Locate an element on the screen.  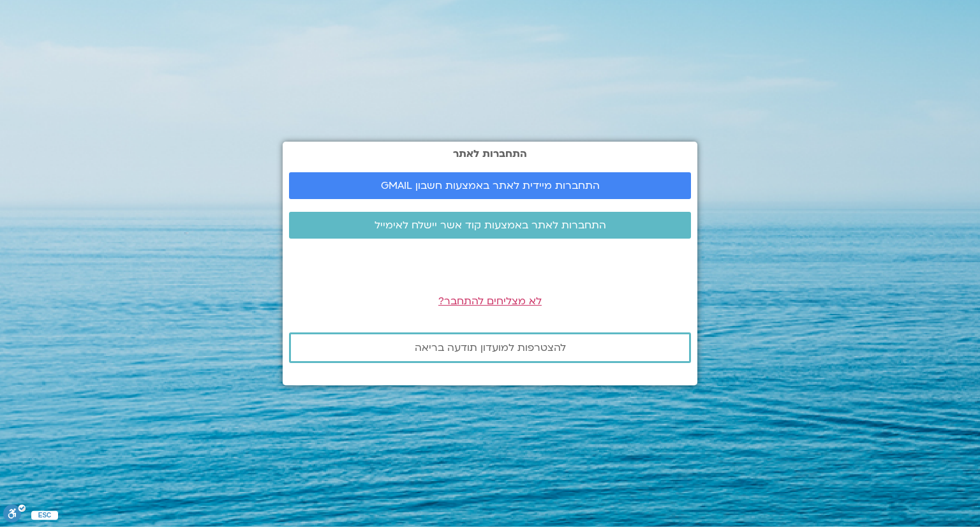
span: התחברות מיידית לאתר באמצעות חשבון GMAIL is located at coordinates (490, 185).